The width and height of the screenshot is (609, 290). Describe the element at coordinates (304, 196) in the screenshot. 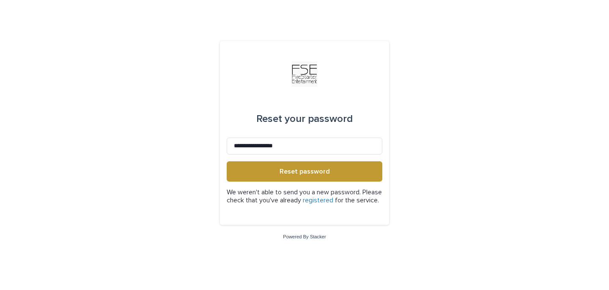

I see `p: We weren't able to send you a new password. Please check that you've already for the service.` at that location.